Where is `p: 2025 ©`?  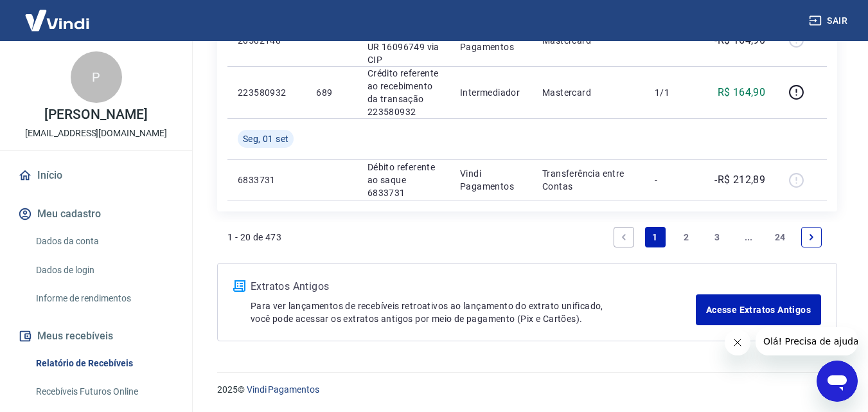 p: 2025 © is located at coordinates (526, 389).